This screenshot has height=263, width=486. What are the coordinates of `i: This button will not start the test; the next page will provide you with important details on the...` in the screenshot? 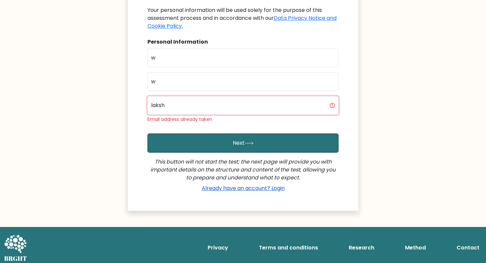 It's located at (243, 170).